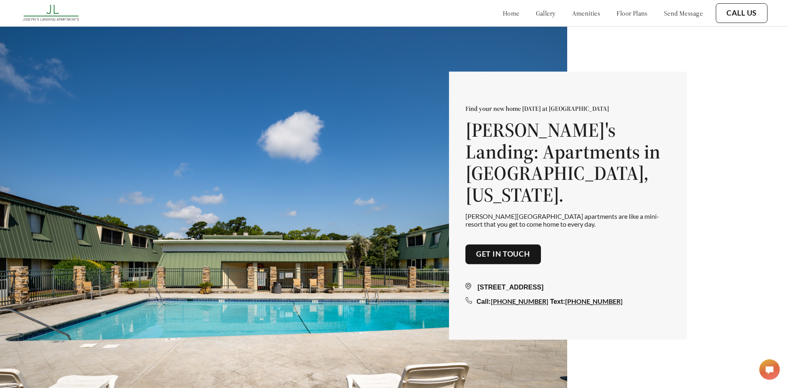 The height and width of the screenshot is (388, 788). I want to click on a: amenities, so click(586, 13).